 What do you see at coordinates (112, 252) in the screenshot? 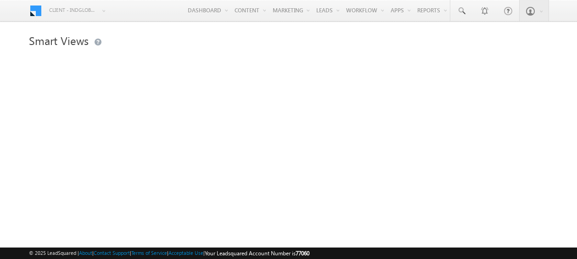
I see `a: Contact Support` at bounding box center [112, 252].